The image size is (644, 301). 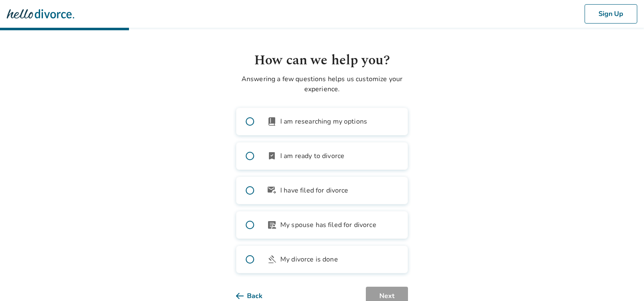 I want to click on span: outgoing_mail, so click(x=272, y=191).